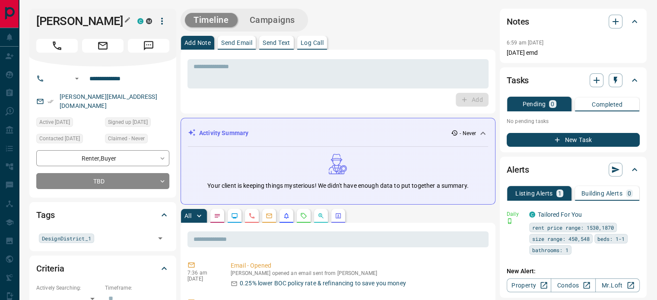 The image size is (657, 300). Describe the element at coordinates (126, 139) in the screenshot. I see `span: Claimed - Never` at that location.